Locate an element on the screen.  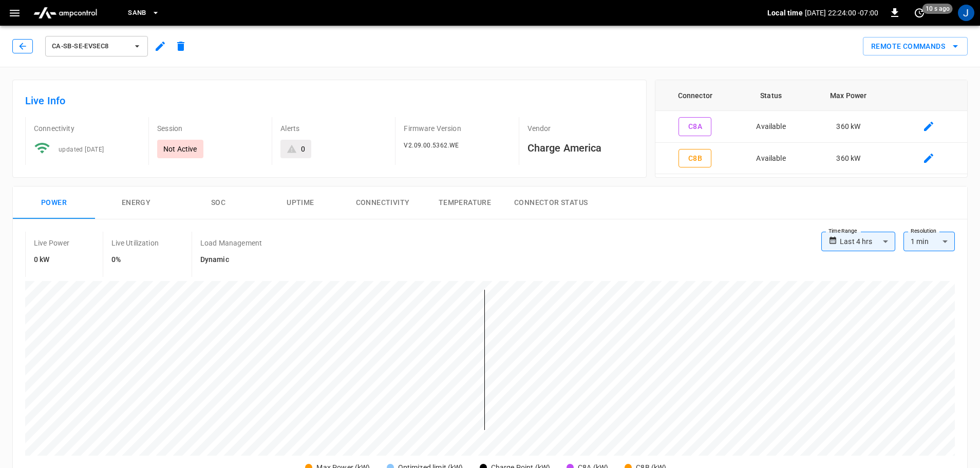
h6: 0% is located at coordinates (135, 260).